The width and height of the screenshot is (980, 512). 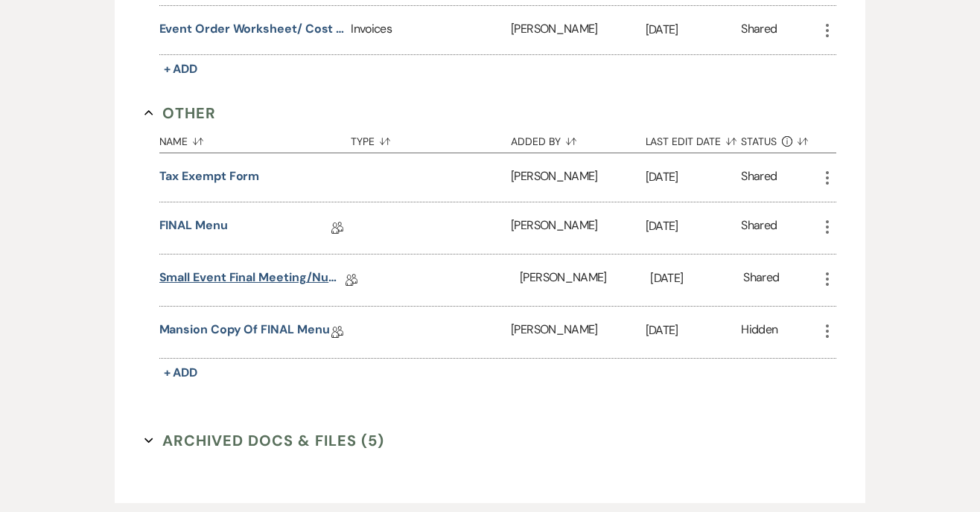 What do you see at coordinates (244, 332) in the screenshot?
I see `a: Mansion Copy of FINAL Menu` at bounding box center [244, 332].